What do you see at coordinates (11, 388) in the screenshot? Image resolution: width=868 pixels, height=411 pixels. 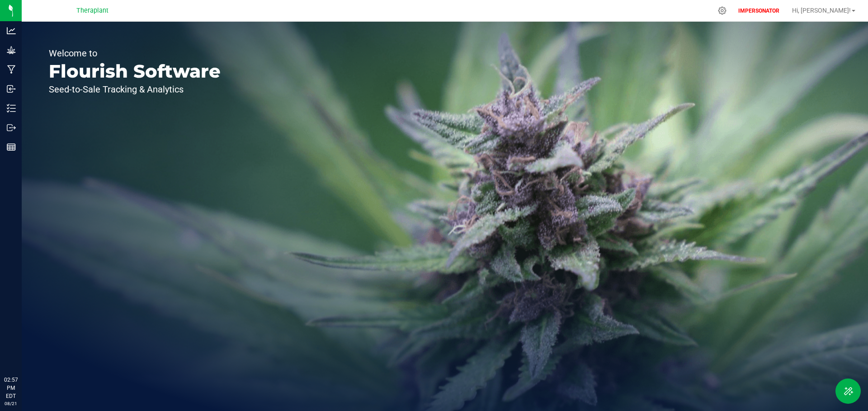 I see `p: 02:57 PM EDT` at bounding box center [11, 388].